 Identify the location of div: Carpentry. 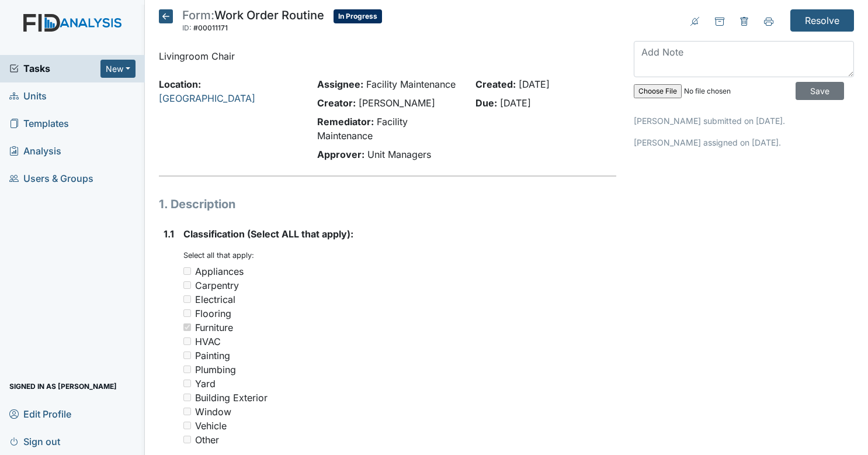
(216, 285).